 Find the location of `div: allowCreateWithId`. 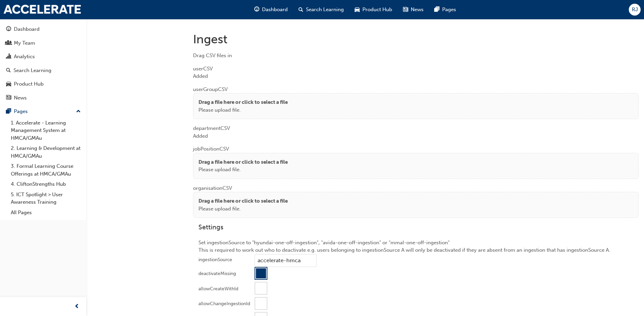

div: allowCreateWithId is located at coordinates (219, 289).